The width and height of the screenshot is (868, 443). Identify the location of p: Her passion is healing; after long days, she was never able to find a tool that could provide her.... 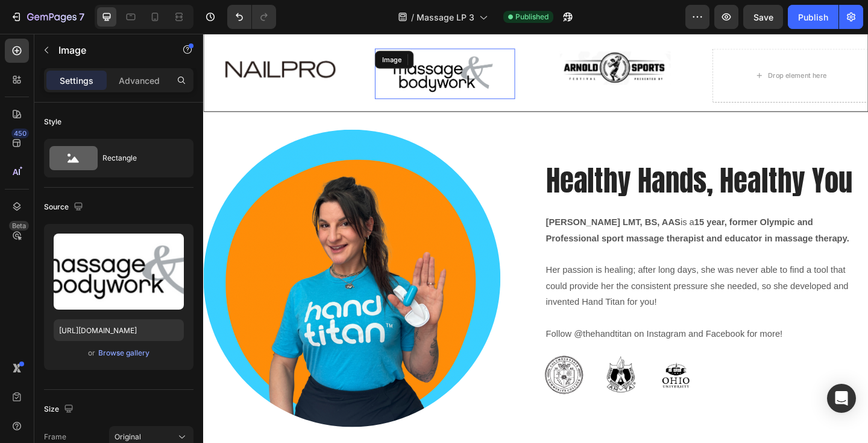
(545, 274).